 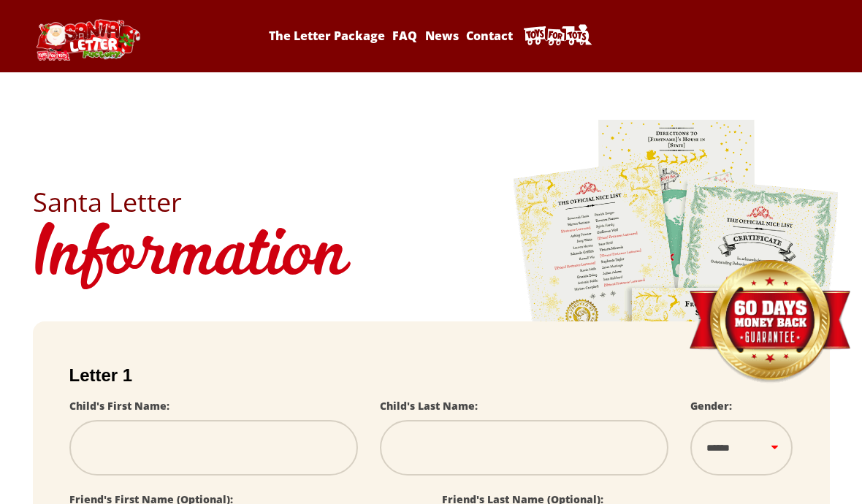 What do you see at coordinates (489, 35) in the screenshot?
I see `a: Contact` at bounding box center [489, 35].